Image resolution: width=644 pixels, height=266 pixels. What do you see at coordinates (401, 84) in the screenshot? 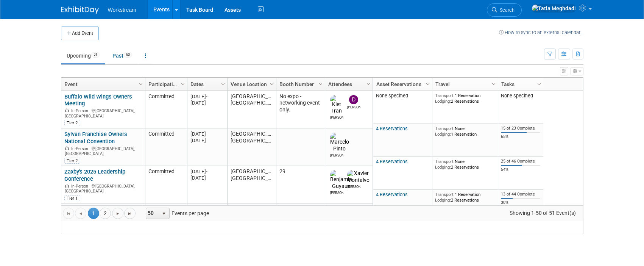
I see `a: Asset Reservations` at bounding box center [401, 84].